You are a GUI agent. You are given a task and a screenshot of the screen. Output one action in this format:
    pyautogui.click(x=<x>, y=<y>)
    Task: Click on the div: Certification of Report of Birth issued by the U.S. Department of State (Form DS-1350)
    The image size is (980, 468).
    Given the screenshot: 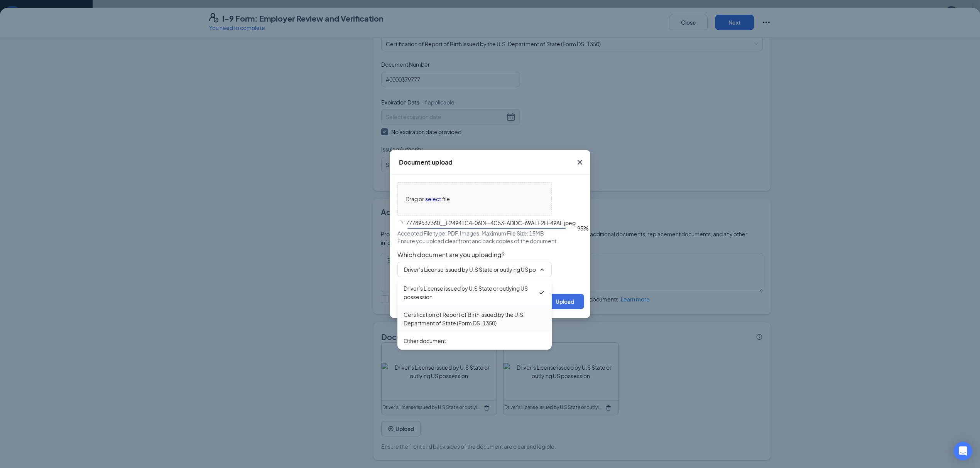 What is the action you would take?
    pyautogui.click(x=475, y=319)
    